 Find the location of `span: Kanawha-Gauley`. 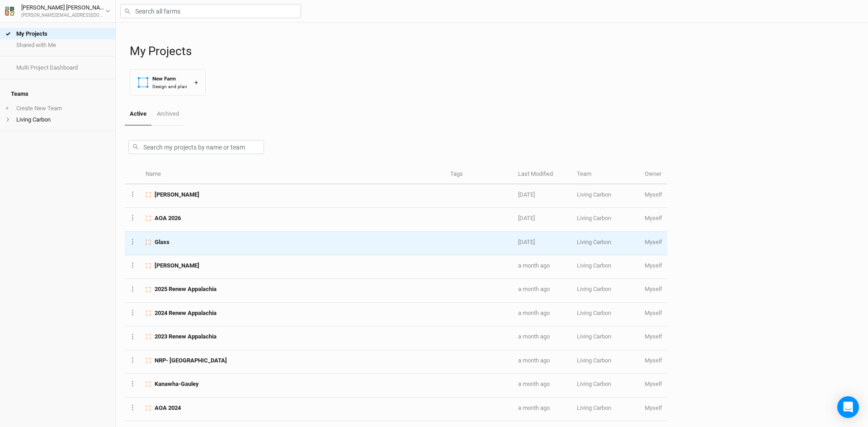

span: Kanawha-Gauley is located at coordinates (177, 384).